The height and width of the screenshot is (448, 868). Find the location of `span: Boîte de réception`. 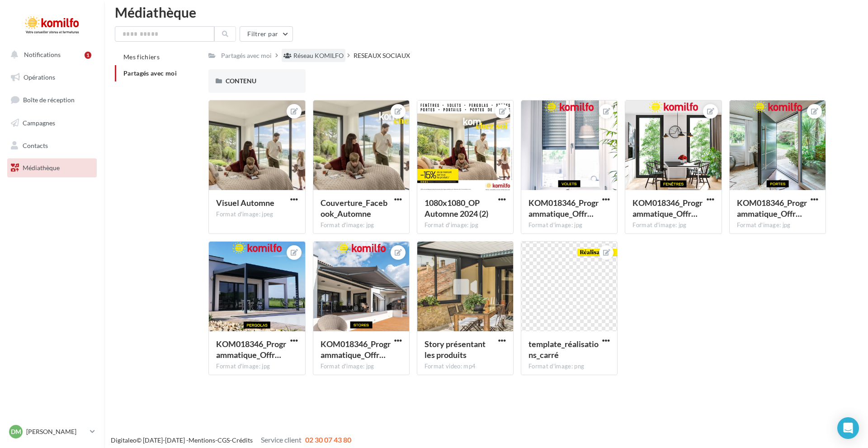

span: Boîte de réception is located at coordinates (49, 100).